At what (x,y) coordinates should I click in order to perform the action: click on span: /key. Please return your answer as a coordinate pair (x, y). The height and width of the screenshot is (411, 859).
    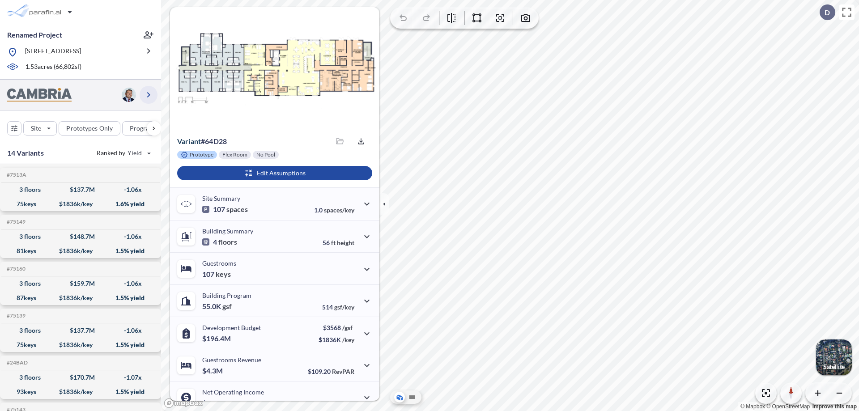
    Looking at the image, I should click on (348, 340).